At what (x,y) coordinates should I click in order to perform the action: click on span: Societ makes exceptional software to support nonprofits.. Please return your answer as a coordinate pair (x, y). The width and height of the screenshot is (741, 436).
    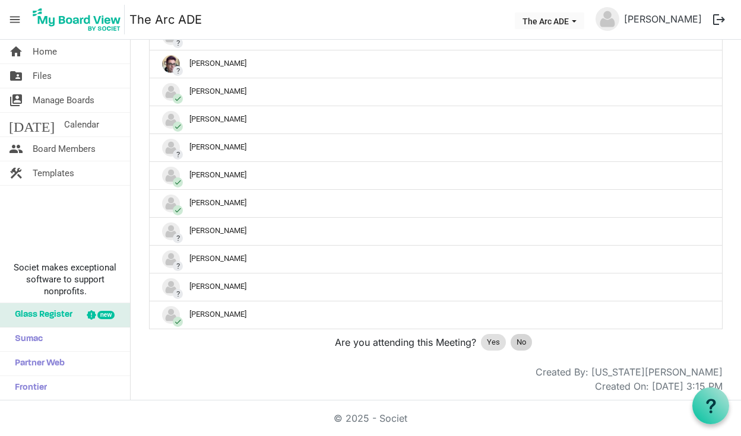
    Looking at the image, I should click on (65, 280).